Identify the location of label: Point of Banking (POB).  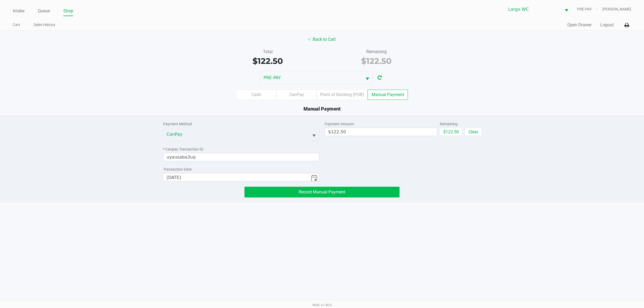
(342, 94).